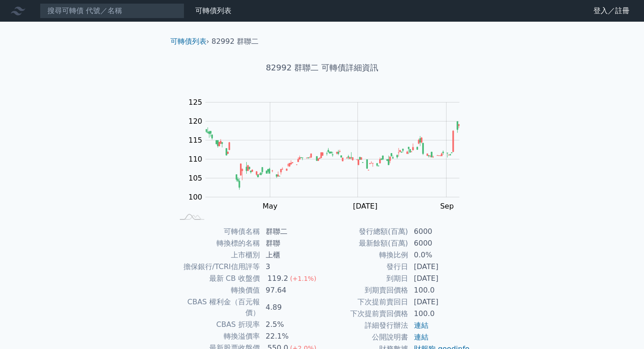  What do you see at coordinates (365, 267) in the screenshot?
I see `td: 發行日` at bounding box center [365, 267].